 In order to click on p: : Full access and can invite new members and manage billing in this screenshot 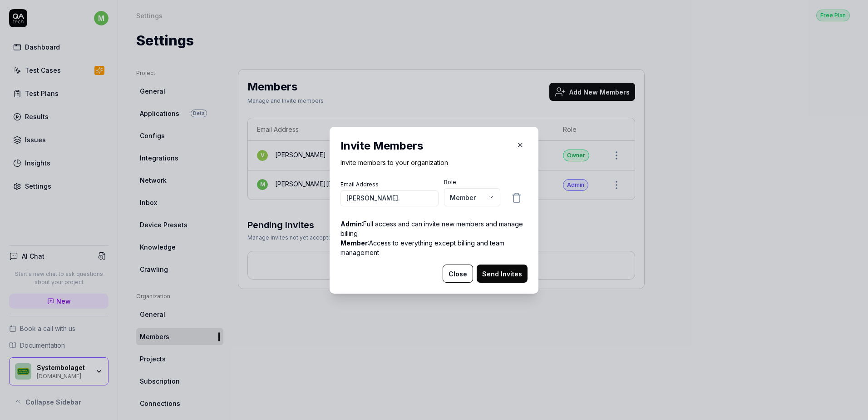, I will do `click(434, 229)`.